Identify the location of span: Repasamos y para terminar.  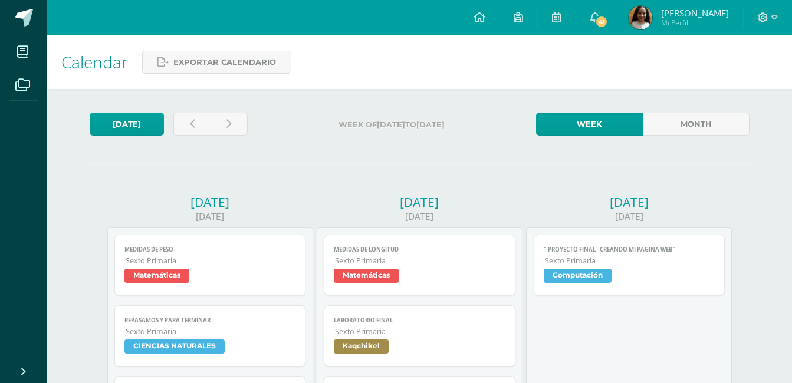
(210, 320).